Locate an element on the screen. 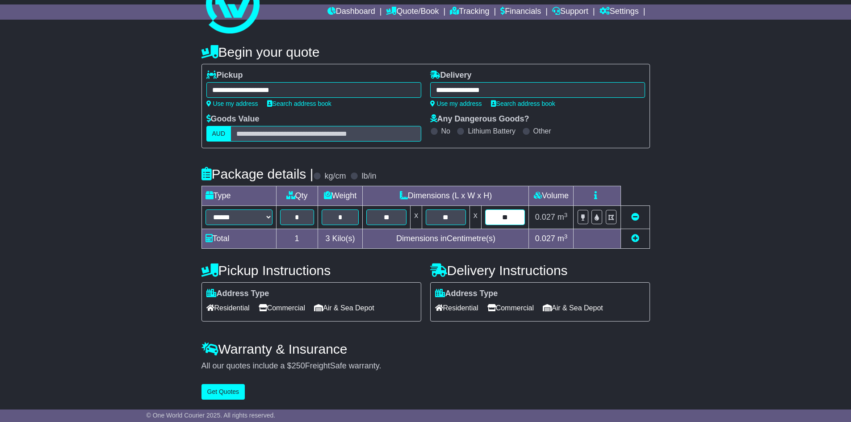 This screenshot has width=851, height=422. label: kg/cm is located at coordinates (335, 176).